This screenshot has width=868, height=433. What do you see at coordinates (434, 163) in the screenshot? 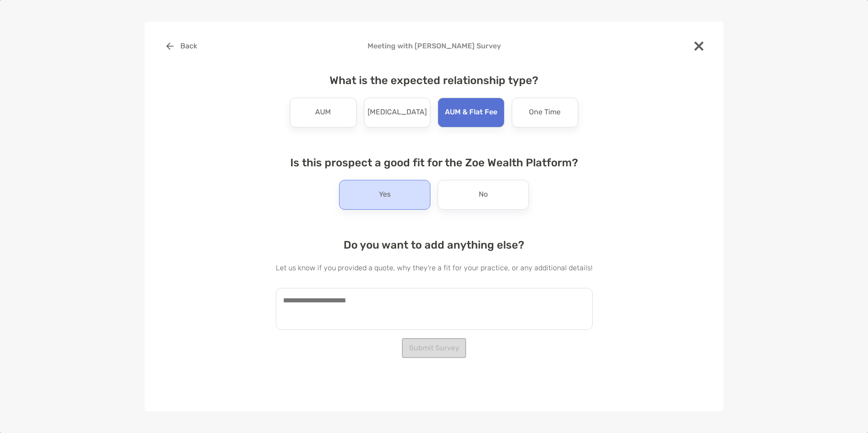
I see `h4: Is this prospect a good fit for the Zoe Wealth Platform?` at bounding box center [434, 163].